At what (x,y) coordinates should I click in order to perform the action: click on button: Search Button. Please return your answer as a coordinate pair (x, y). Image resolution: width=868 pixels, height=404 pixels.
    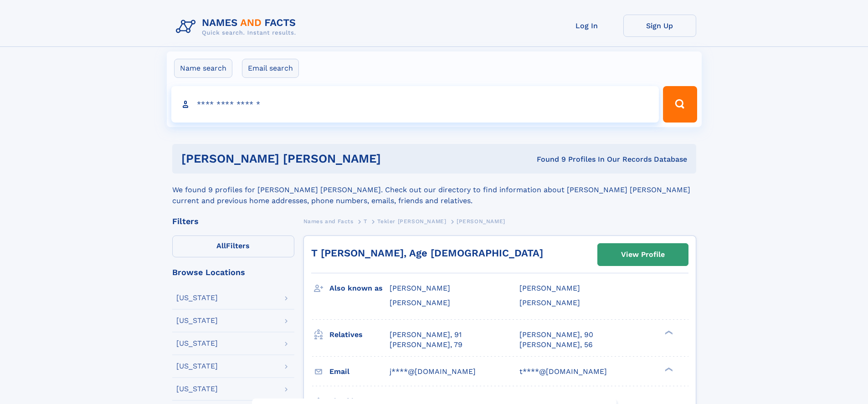
    Looking at the image, I should click on (680, 104).